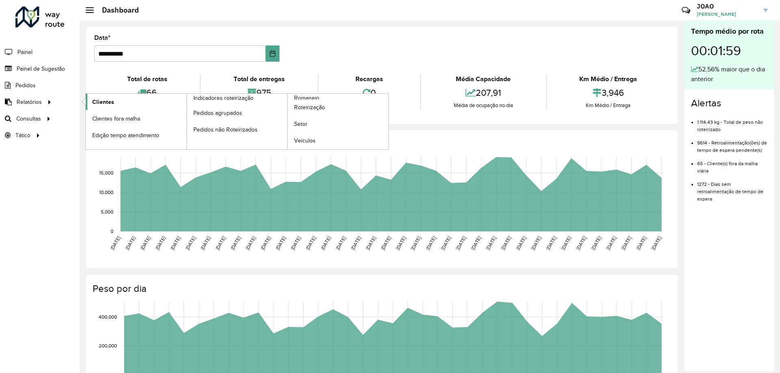 This screenshot has width=780, height=373. I want to click on div: 3,946, so click(608, 93).